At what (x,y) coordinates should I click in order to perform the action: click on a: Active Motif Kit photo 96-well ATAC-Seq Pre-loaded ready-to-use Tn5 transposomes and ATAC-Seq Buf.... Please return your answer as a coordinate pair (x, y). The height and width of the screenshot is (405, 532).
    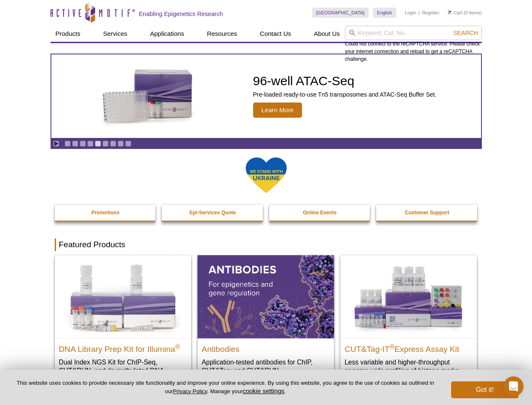
    Looking at the image, I should click on (266, 96).